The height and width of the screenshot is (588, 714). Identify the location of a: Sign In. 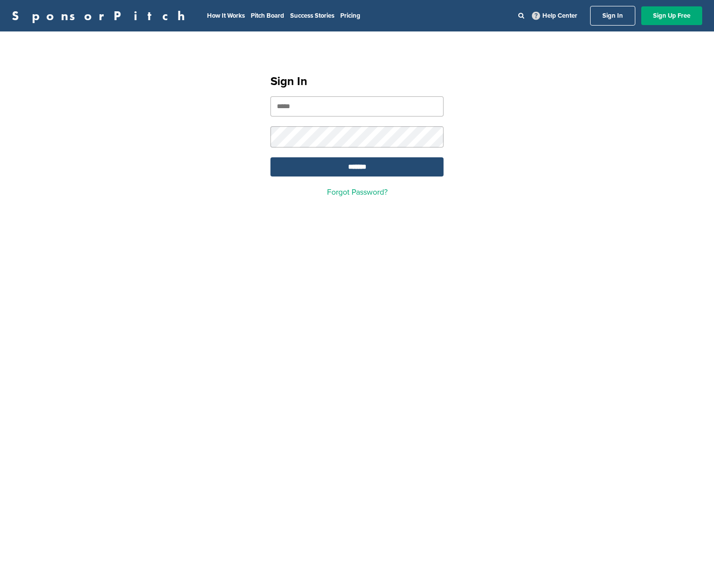
(613, 16).